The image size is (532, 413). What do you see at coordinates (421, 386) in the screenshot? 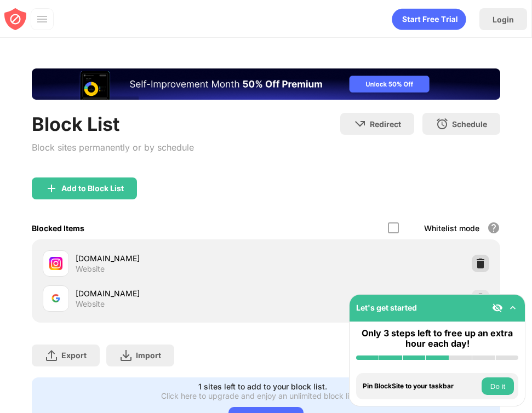
I see `div: Pin BlockSite to your taskbar` at bounding box center [421, 386].